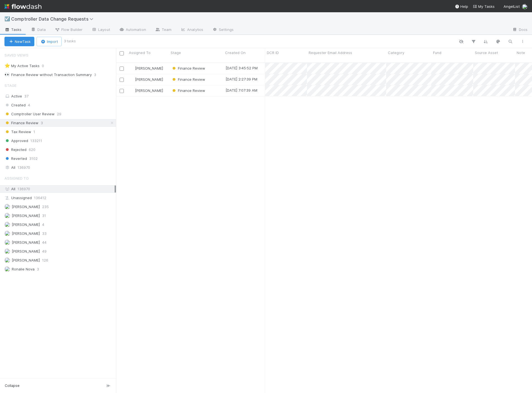 The height and width of the screenshot is (393, 532). Describe the element at coordinates (19, 42) in the screenshot. I see `button: NewTask` at that location.